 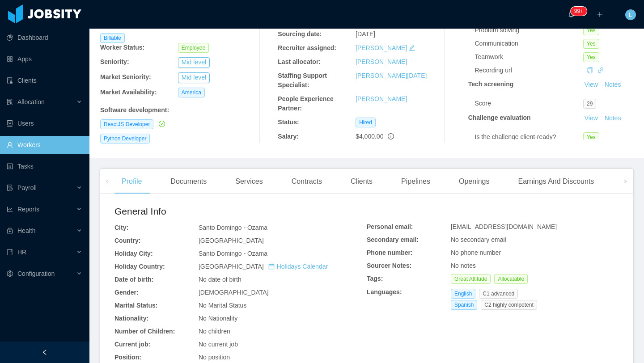 I want to click on strong: Tech screening, so click(x=491, y=84).